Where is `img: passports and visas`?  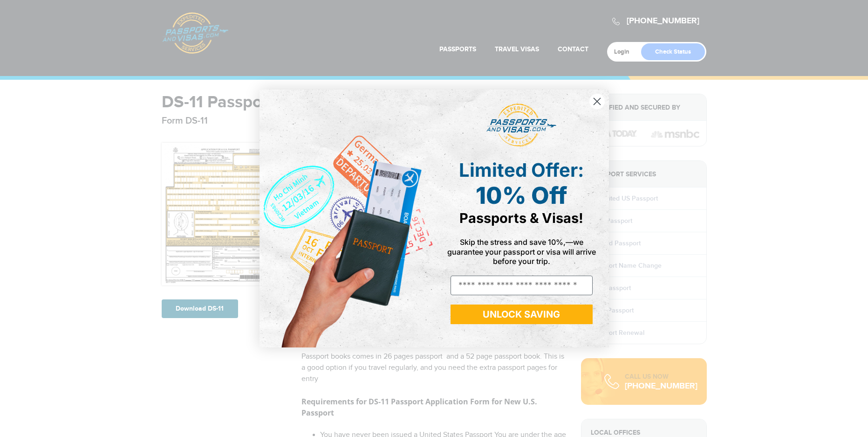
img: passports and visas is located at coordinates (521, 125).